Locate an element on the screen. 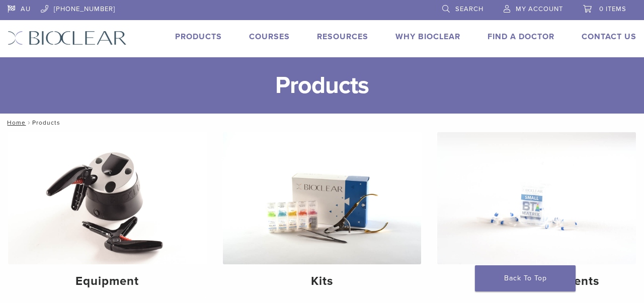  a: Products is located at coordinates (198, 37).